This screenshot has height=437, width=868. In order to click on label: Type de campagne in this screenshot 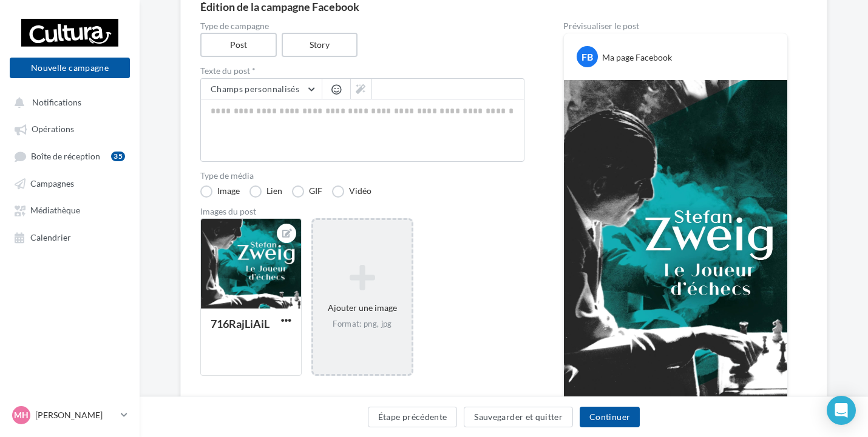, I will do `click(362, 26)`.